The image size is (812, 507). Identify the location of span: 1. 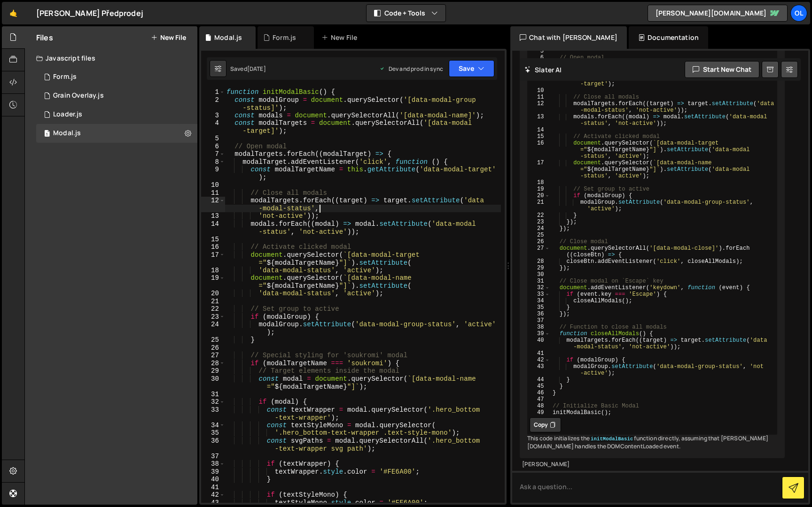
(47, 134).